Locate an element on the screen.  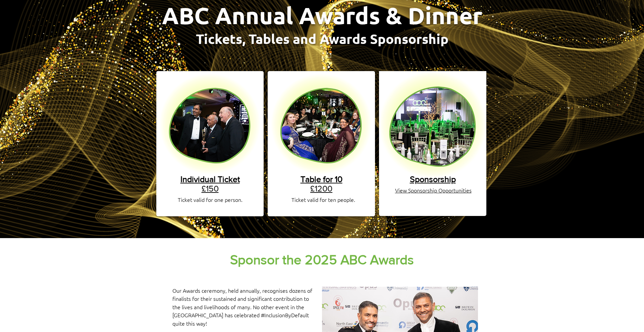
span: Table for 10 is located at coordinates (322, 179).